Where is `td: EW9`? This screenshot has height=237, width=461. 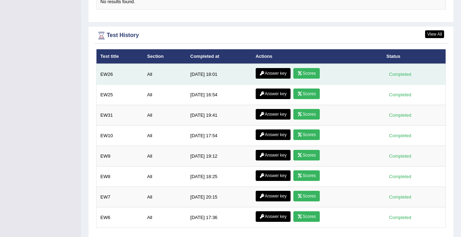 td: EW9 is located at coordinates (120, 156).